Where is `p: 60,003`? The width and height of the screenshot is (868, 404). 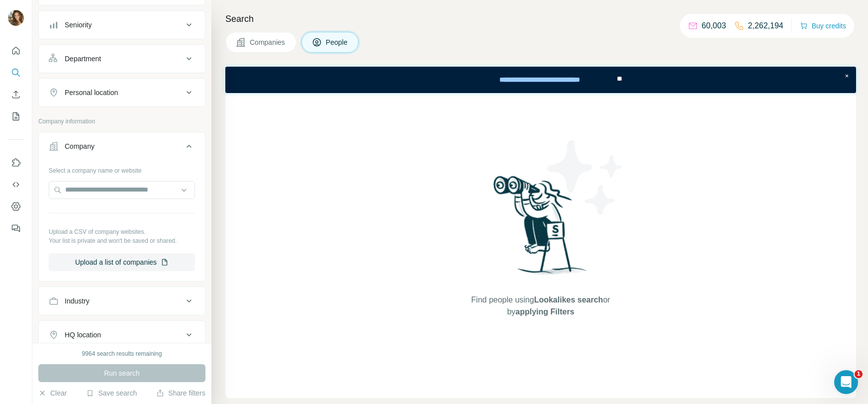 p: 60,003 is located at coordinates (714, 26).